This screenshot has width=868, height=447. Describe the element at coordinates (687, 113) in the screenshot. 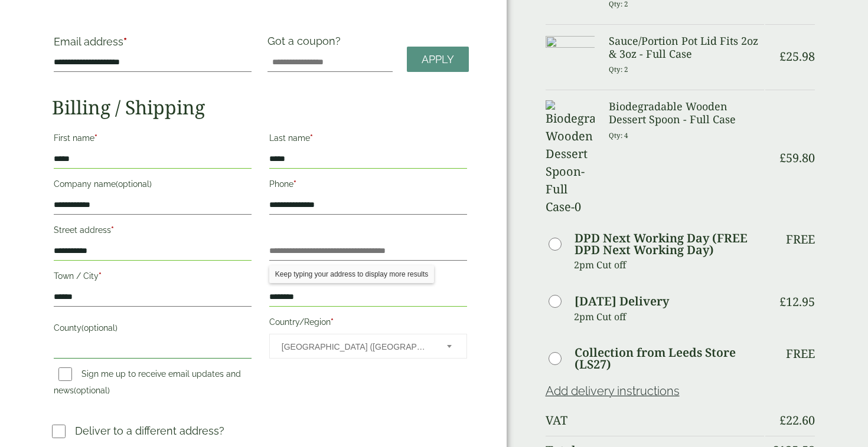

I see `h3: Biodegradable Wooden Dessert Spoon - Full Case` at that location.